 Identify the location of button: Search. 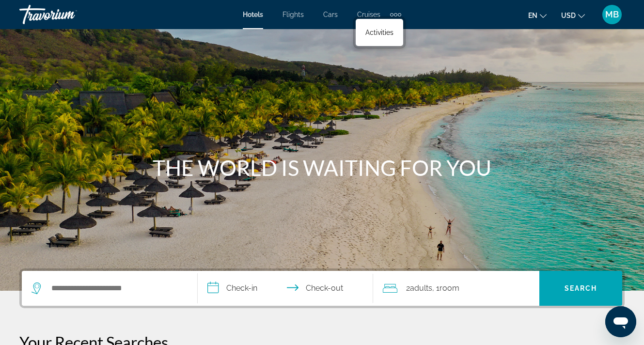
(581, 288).